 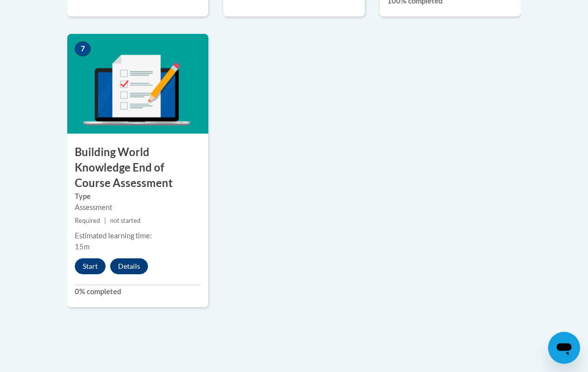 What do you see at coordinates (138, 292) in the screenshot?
I see `label: 0% completed` at bounding box center [138, 292].